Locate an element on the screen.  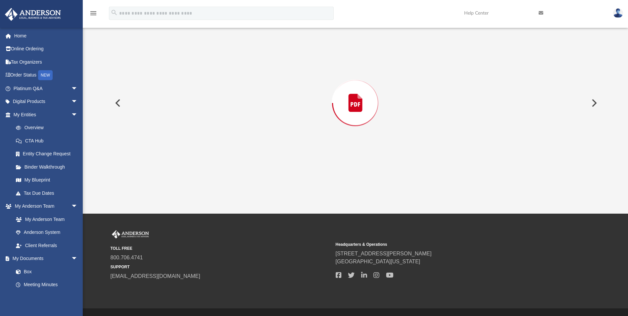
a: Anderson System is located at coordinates (47, 232).